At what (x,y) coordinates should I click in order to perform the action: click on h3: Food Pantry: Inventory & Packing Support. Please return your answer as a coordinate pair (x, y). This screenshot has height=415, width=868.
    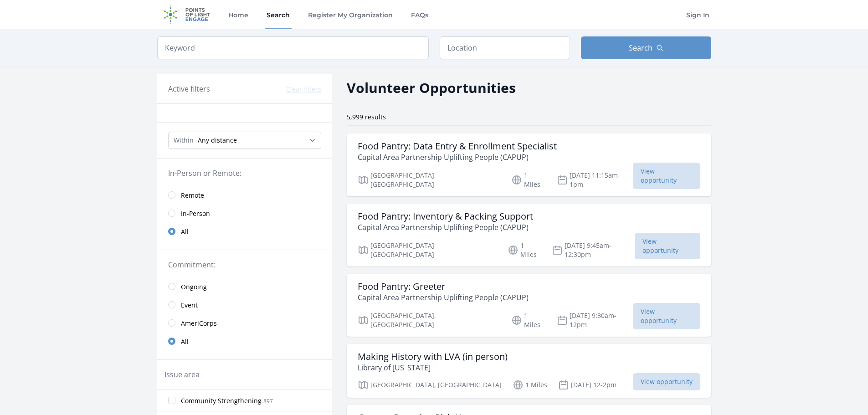
    Looking at the image, I should click on (445, 216).